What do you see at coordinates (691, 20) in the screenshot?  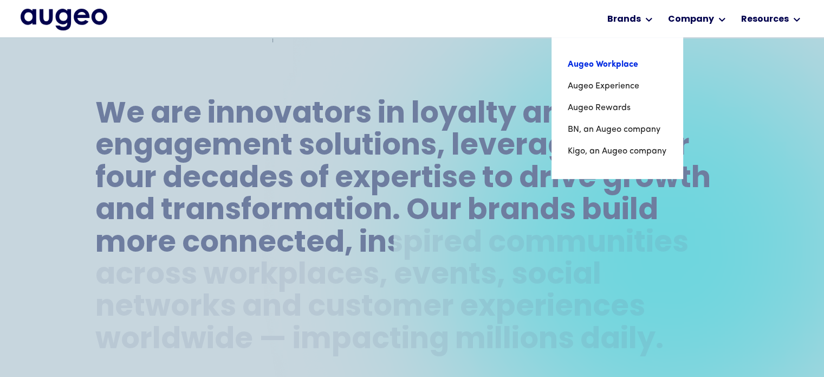 I see `div: Company` at bounding box center [691, 20].